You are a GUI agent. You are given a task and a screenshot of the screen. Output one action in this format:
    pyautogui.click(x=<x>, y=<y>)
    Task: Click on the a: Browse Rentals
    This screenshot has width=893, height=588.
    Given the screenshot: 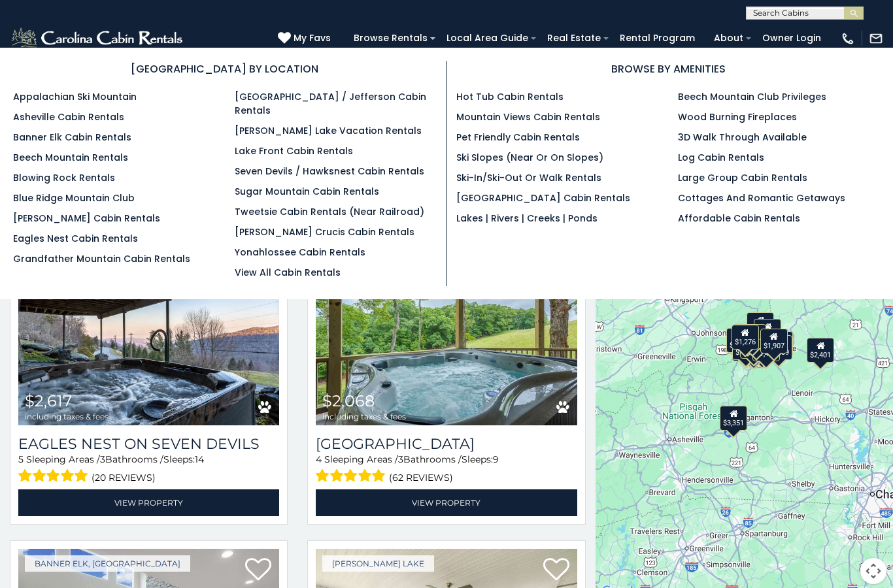 What is the action you would take?
    pyautogui.click(x=390, y=38)
    